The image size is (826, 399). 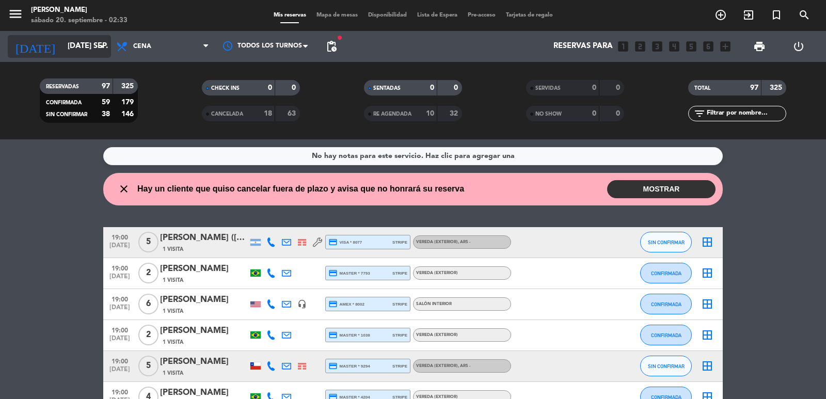 I want to click on i: menu, so click(x=15, y=14).